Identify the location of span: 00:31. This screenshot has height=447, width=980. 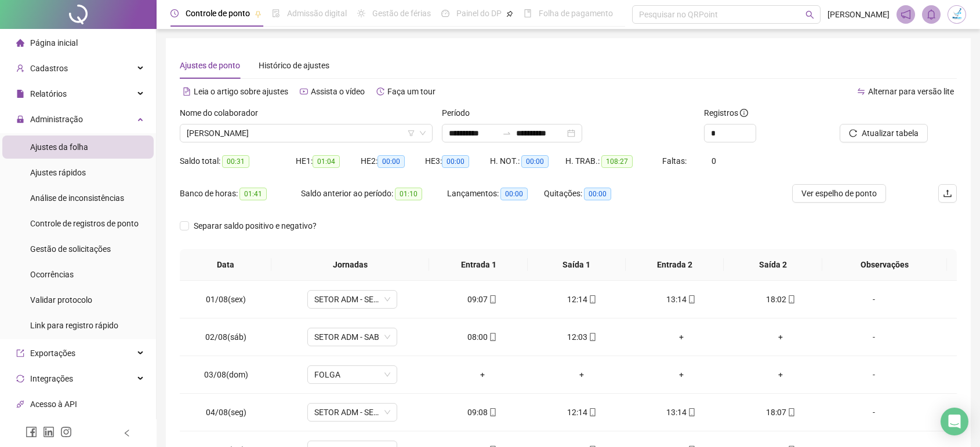
(235, 161).